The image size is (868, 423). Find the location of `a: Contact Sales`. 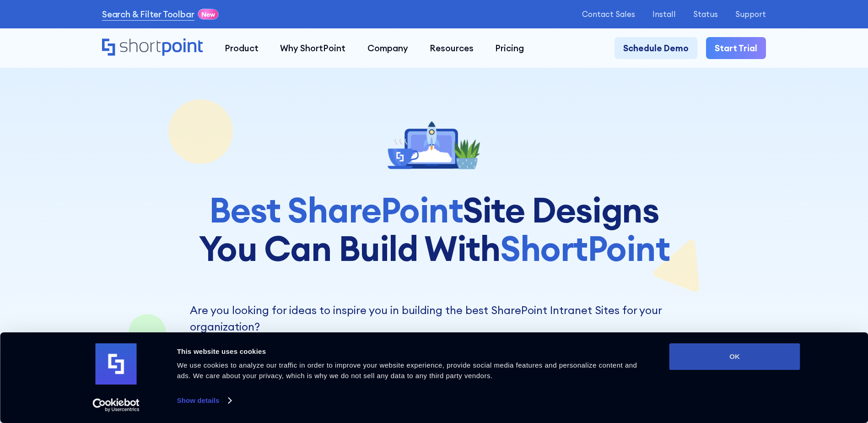

a: Contact Sales is located at coordinates (609, 14).